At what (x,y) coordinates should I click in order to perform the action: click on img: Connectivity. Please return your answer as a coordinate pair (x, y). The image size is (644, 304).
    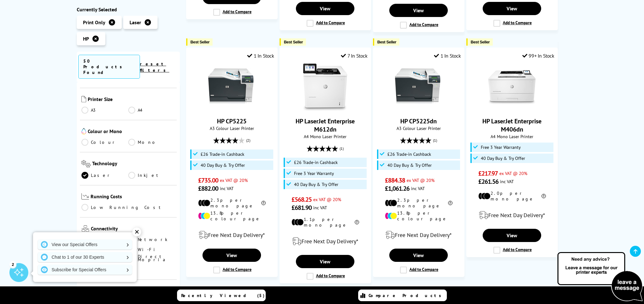
    Looking at the image, I should click on (85, 229).